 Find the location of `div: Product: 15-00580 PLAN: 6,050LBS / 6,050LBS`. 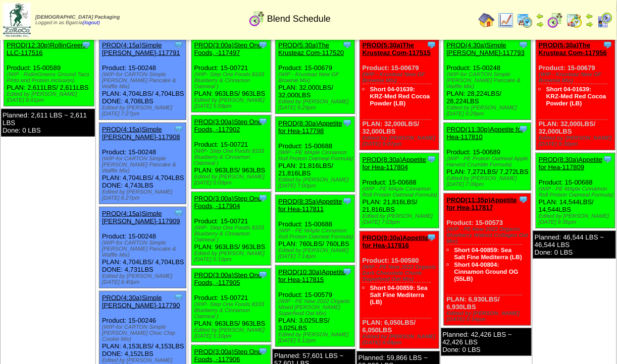

div: Product: 15-00580 PLAN: 6,050LBS / 6,050LBS is located at coordinates (399, 290).